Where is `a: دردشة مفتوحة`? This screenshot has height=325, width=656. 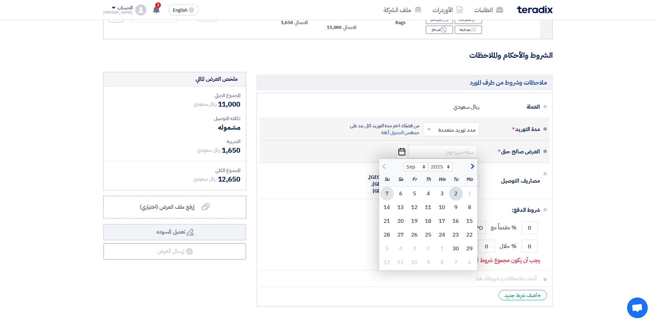
a: دردشة مفتوحة is located at coordinates (637, 308).